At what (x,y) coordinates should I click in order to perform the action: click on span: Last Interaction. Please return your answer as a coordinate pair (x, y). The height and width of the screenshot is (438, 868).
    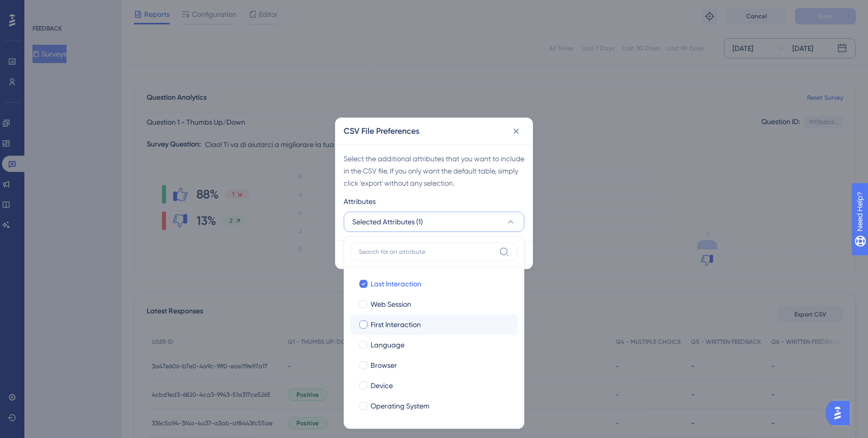
    Looking at the image, I should click on (396, 283).